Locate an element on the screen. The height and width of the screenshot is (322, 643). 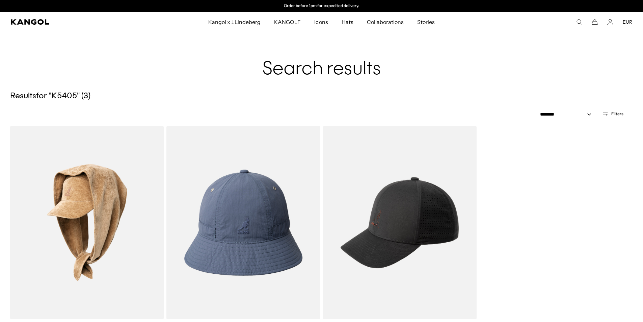
a: Stories is located at coordinates (426, 22).